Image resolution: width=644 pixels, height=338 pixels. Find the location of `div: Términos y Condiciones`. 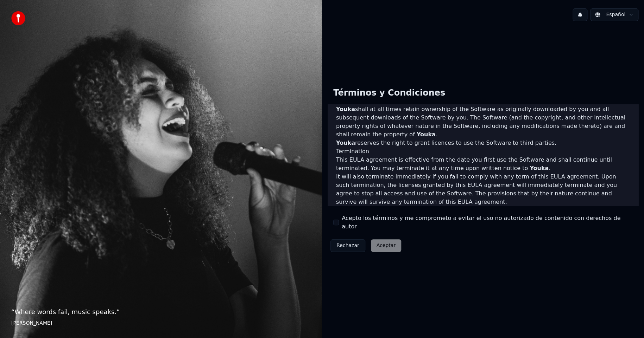

div: Términos y Condiciones is located at coordinates (389, 93).